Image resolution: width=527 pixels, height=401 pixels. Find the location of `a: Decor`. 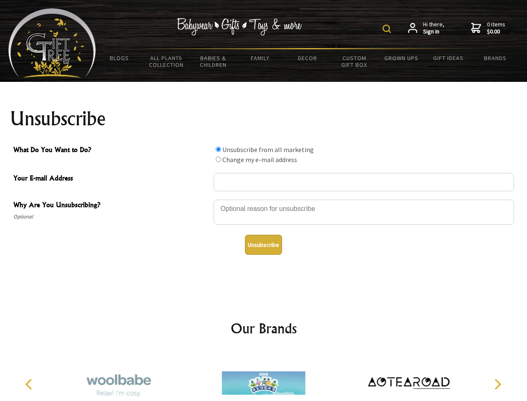

a: Decor is located at coordinates (307, 58).